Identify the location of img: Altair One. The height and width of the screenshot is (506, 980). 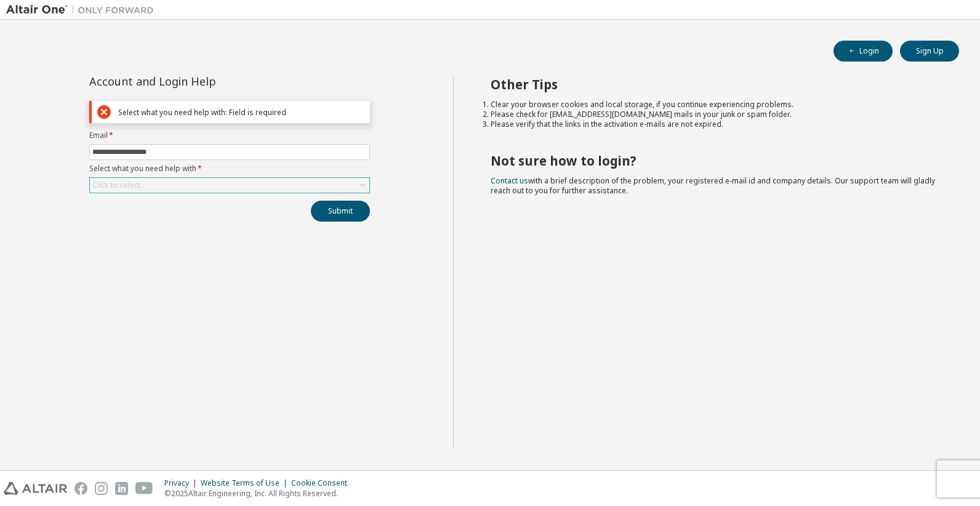
(83, 10).